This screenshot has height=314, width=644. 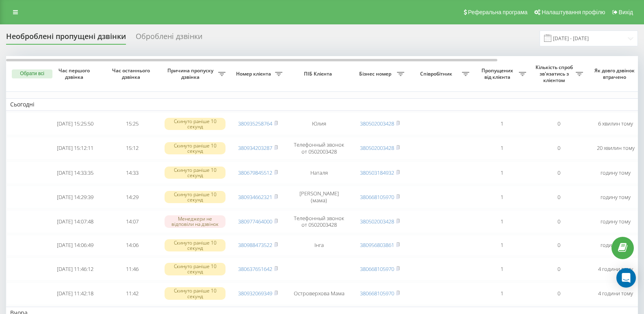 What do you see at coordinates (32, 74) in the screenshot?
I see `button: Обрати всі` at bounding box center [32, 74].